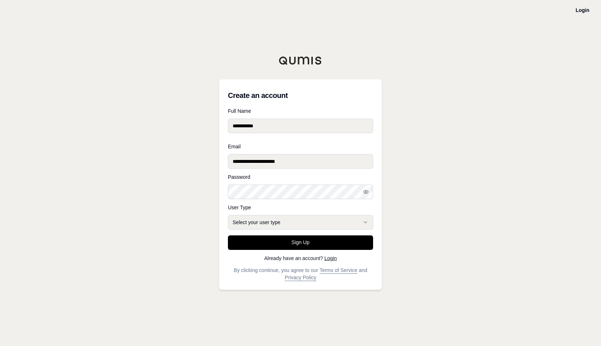  Describe the element at coordinates (300, 277) in the screenshot. I see `a: Privacy Policy` at that location.